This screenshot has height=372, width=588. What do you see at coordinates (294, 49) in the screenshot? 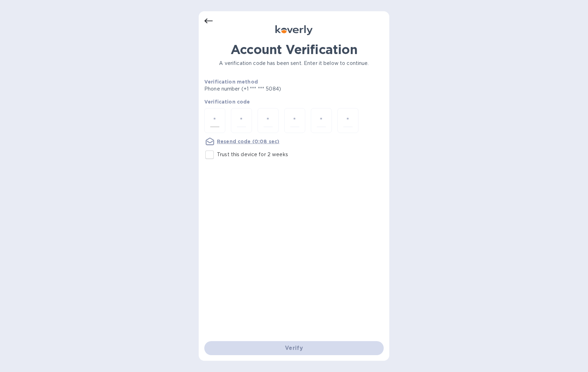
I see `h1: Account Verification` at bounding box center [294, 49].